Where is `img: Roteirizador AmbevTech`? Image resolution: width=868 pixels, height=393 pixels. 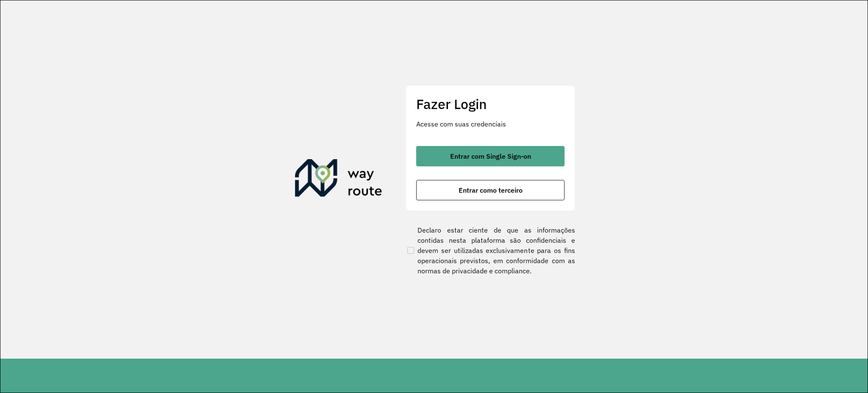
img: Roteirizador AmbevTech is located at coordinates (338, 180).